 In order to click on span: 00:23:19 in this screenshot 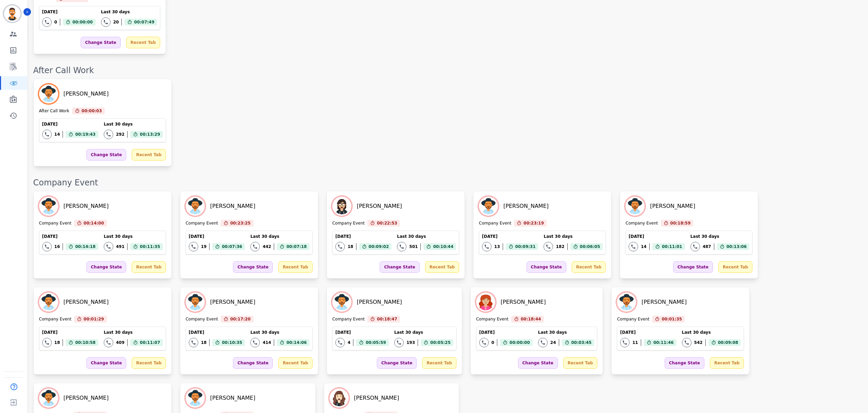, I will do `click(534, 223)`.